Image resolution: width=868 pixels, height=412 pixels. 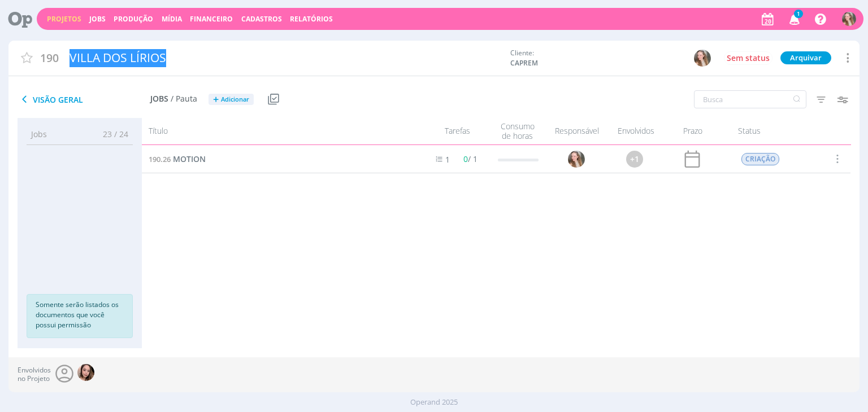 What do you see at coordinates (159, 159) in the screenshot?
I see `span: 190.26` at bounding box center [159, 159].